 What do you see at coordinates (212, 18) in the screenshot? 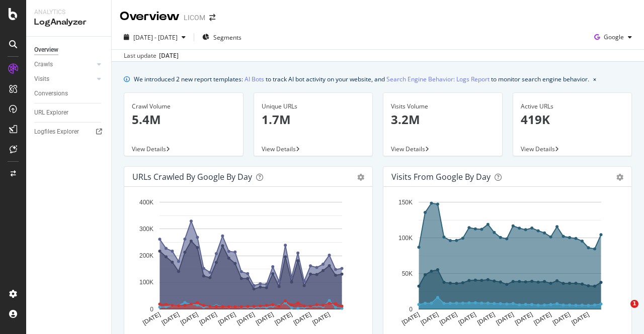
I see `div: arrow-right-arrow-left` at bounding box center [212, 18].